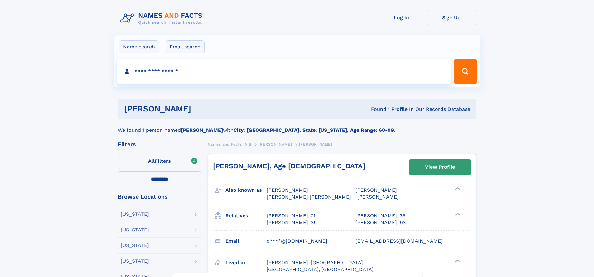 The image size is (594, 277). Describe the element at coordinates (160, 144) in the screenshot. I see `div: Filters` at that location.